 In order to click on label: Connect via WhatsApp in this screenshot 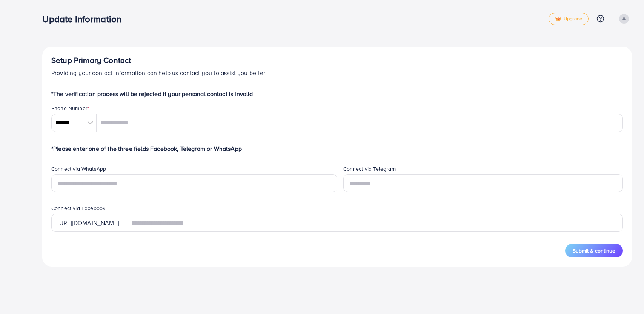, I will do `click(78, 169)`.